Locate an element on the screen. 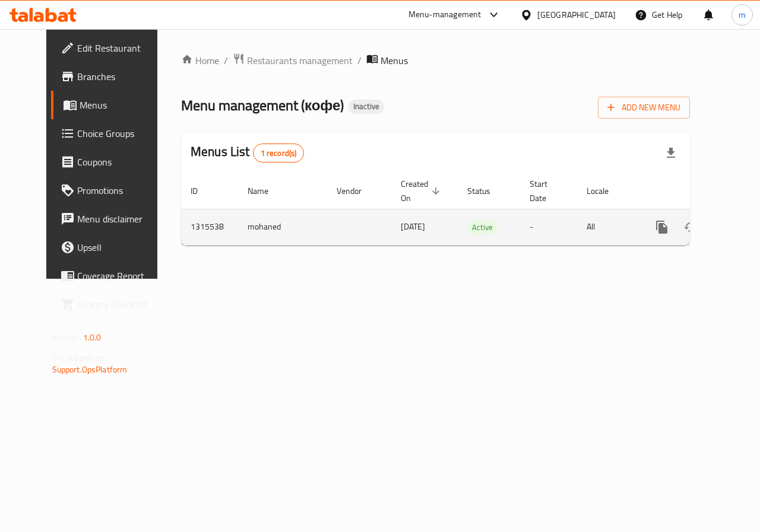 The height and width of the screenshot is (532, 760). span: Created On is located at coordinates (422, 191).